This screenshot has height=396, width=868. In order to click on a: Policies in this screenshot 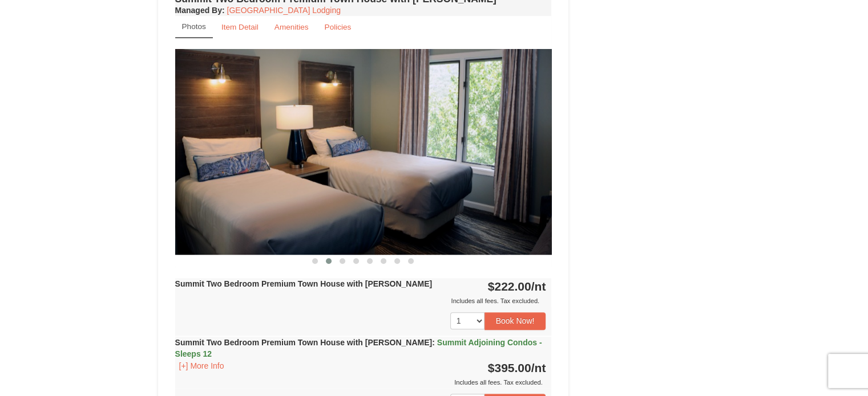, I will do `click(338, 27)`.